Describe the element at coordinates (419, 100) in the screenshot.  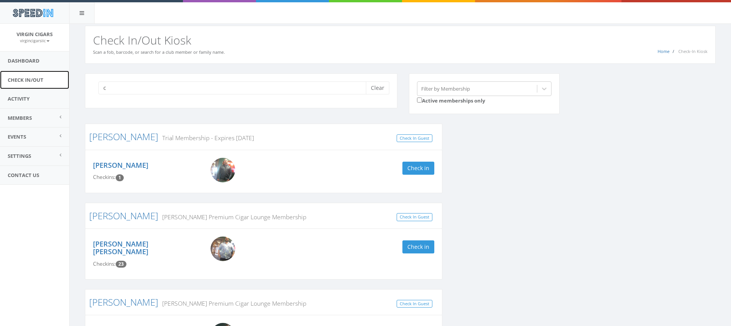
I see `input: Active memberships only` at that location.